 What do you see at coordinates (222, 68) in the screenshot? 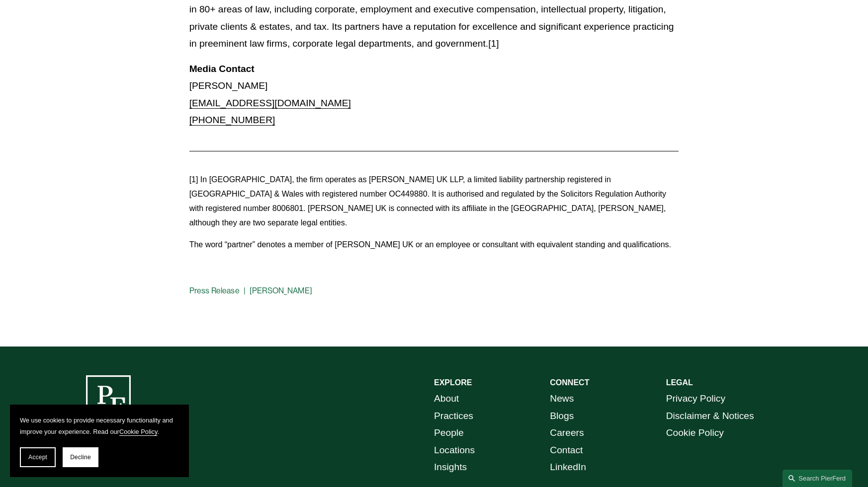
I see `strong: Media Contact` at bounding box center [222, 68].